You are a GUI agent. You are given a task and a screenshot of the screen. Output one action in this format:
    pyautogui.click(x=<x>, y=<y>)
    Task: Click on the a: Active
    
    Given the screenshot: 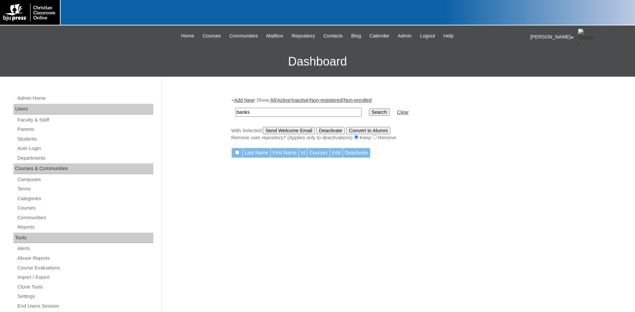 What is the action you would take?
    pyautogui.click(x=283, y=100)
    